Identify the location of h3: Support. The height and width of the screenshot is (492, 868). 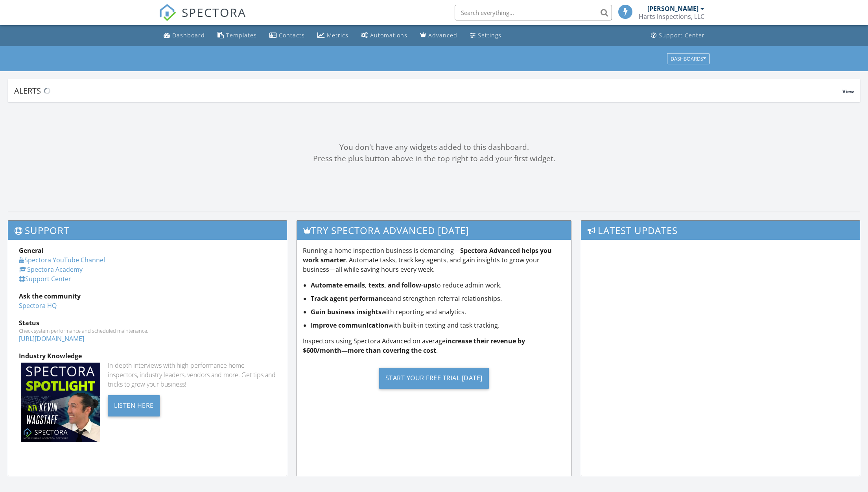
(148, 230).